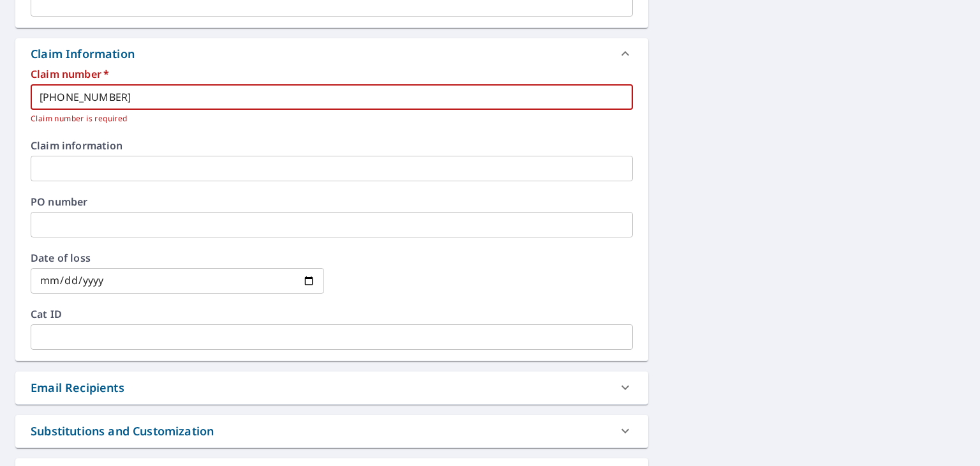 Image resolution: width=980 pixels, height=466 pixels. Describe the element at coordinates (327, 118) in the screenshot. I see `p: Claim number is required` at that location.